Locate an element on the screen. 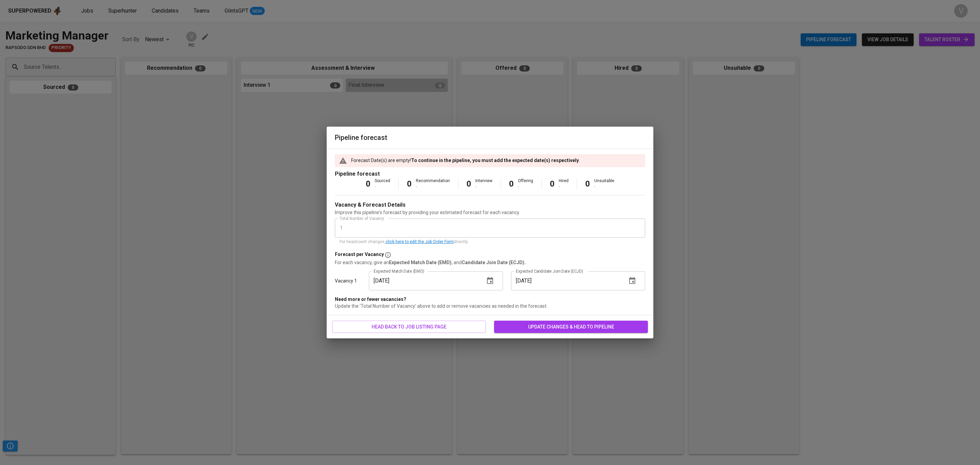 The image size is (980, 465). p: For headcount changes, directly. is located at coordinates (490, 242).